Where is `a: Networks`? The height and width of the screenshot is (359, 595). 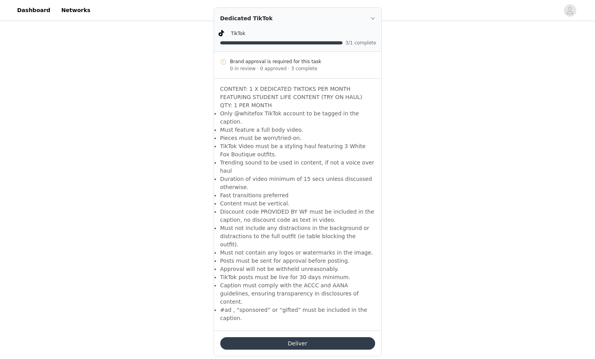
a: Networks is located at coordinates (76, 10).